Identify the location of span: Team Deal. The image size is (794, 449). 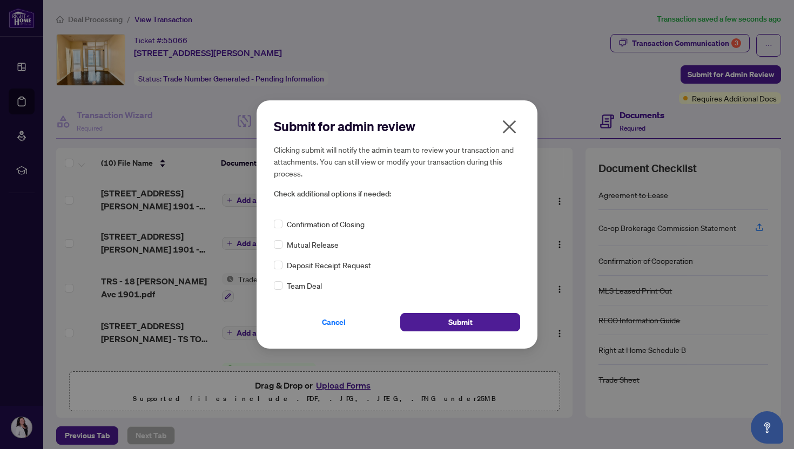
(304, 286).